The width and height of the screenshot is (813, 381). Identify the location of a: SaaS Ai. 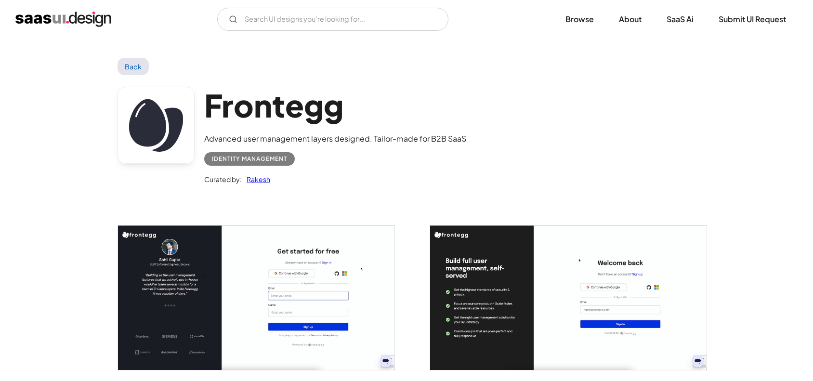
(680, 19).